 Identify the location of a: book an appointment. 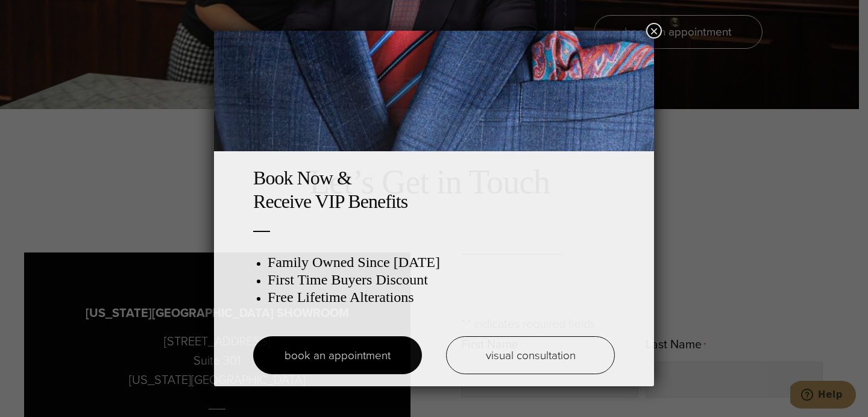
(338, 355).